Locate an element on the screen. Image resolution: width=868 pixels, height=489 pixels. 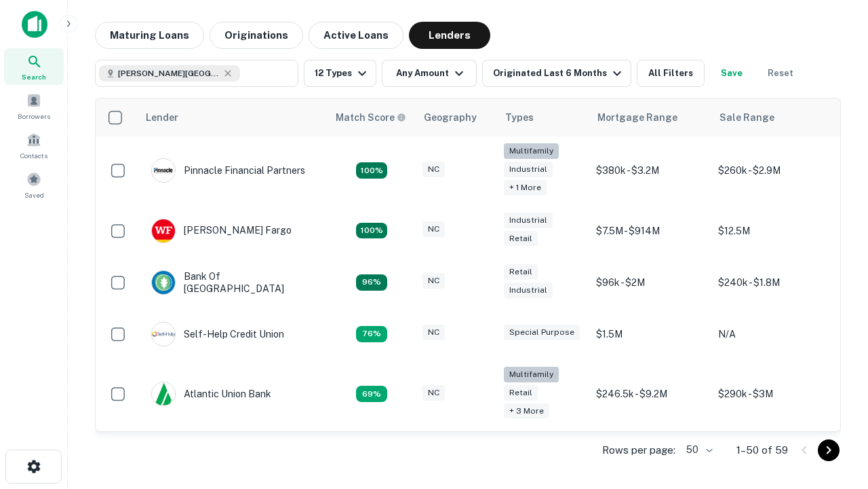
div: Atlantic Union Bank is located at coordinates (211, 394).